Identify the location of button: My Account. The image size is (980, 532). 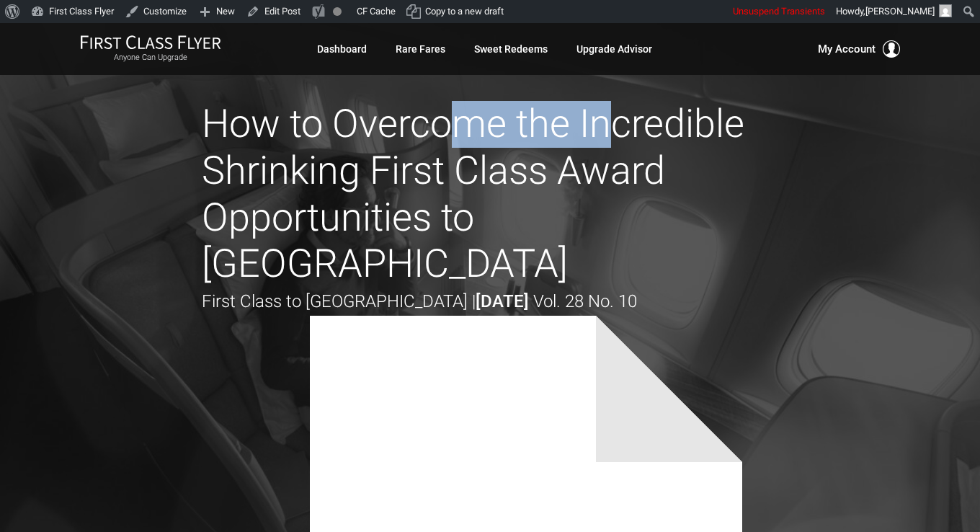
(859, 49).